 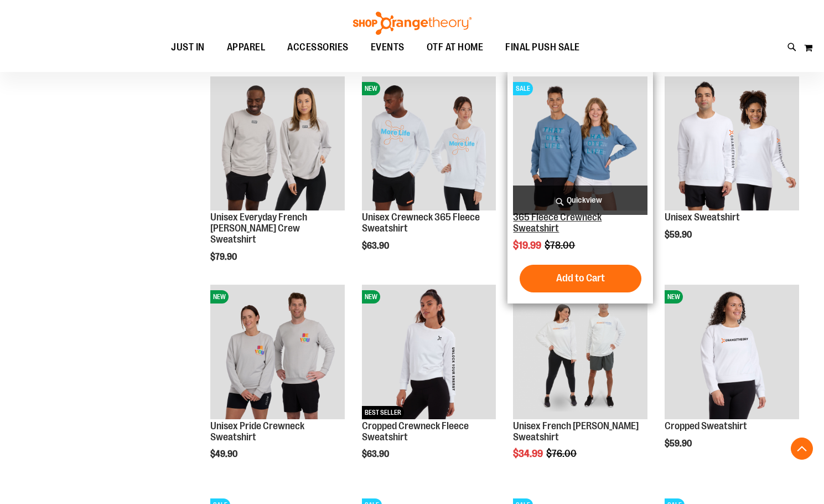 I want to click on span: $49.90, so click(x=225, y=454).